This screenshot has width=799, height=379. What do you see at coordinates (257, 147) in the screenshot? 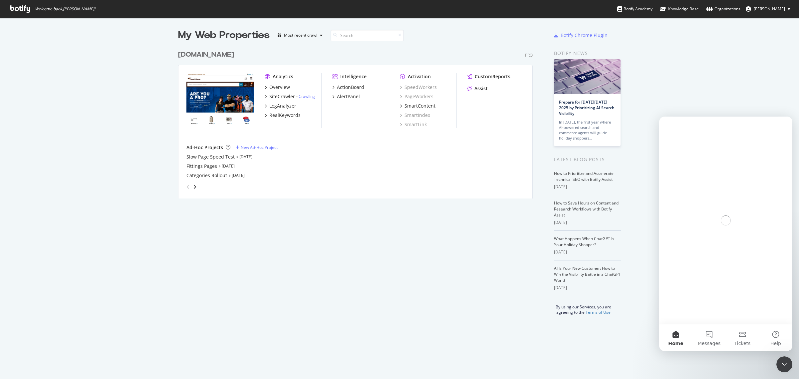
I see `a: New Ad-Hoc Project` at bounding box center [257, 147].